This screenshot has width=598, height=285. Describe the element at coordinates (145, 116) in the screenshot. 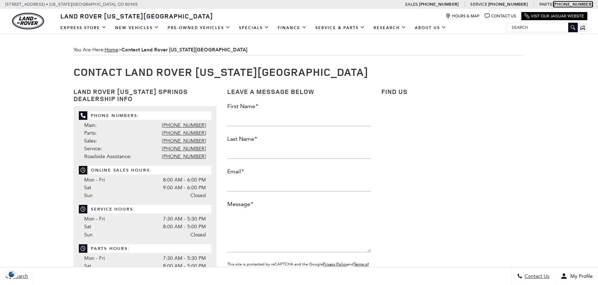

I see `span: Phone Numbers:` at that location.